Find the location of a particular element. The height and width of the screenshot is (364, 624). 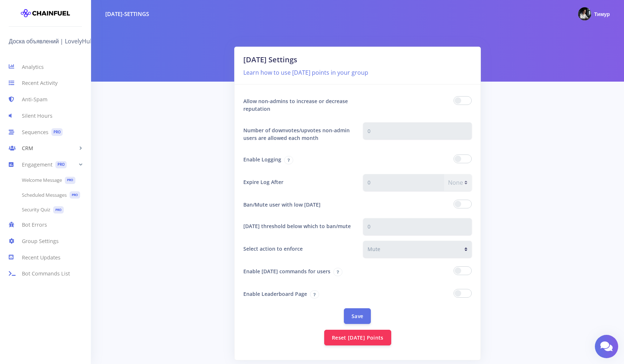

img: @Ganiullin Photo is located at coordinates (585, 14).